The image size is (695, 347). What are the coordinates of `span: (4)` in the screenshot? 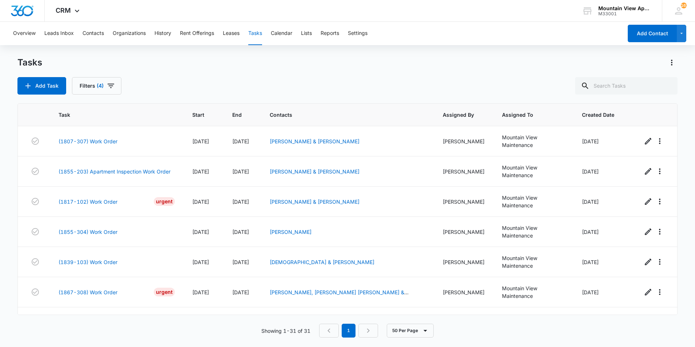 It's located at (100, 86).